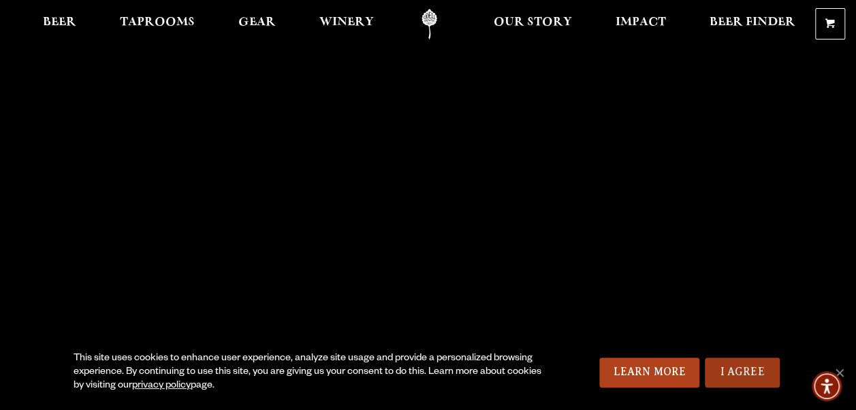  I want to click on a: Beer Finder, so click(753, 24).